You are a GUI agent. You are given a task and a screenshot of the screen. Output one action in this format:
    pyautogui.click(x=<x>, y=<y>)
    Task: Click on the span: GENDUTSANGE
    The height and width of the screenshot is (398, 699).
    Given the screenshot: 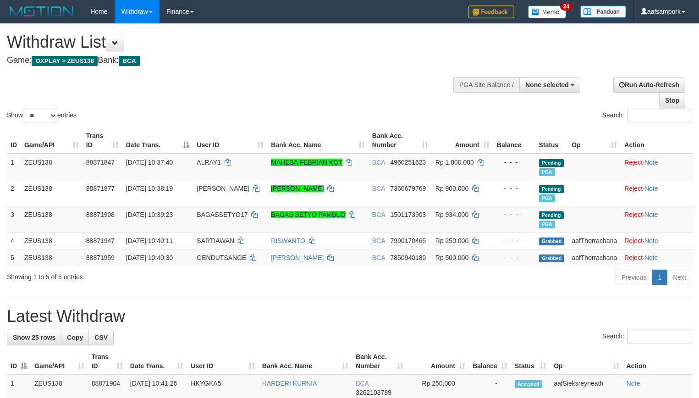 What is the action you would take?
    pyautogui.click(x=221, y=258)
    